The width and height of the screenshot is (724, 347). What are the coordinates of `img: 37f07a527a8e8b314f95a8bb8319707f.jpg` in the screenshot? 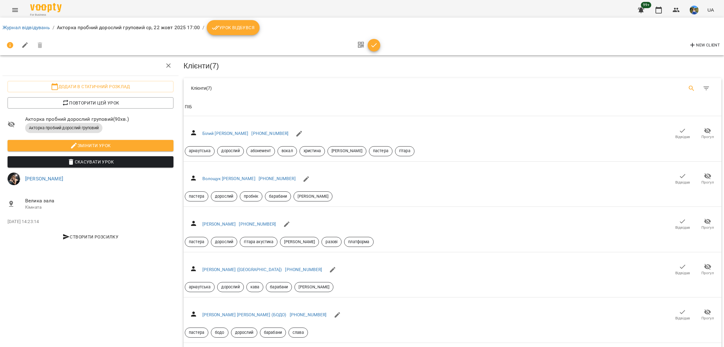 It's located at (14, 179).